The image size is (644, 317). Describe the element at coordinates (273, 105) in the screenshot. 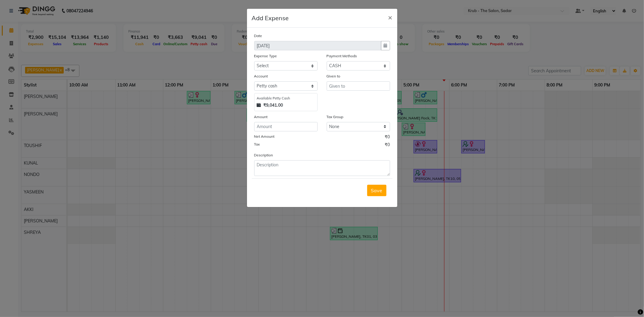

I see `strong: ₹9,041.00` at that location.